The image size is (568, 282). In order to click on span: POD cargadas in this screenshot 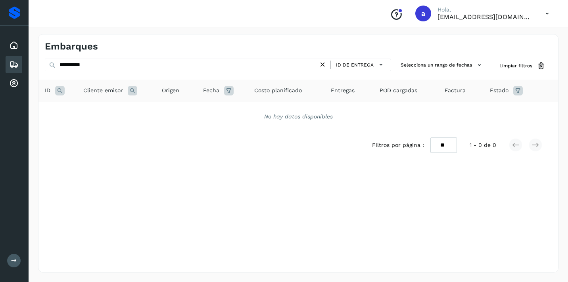, I will do `click(398, 90)`.